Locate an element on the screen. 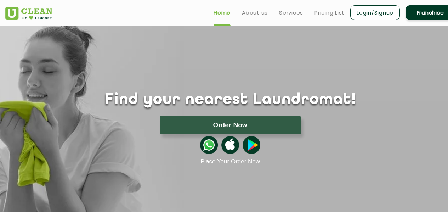 The width and height of the screenshot is (448, 212). a: Login/Signup is located at coordinates (375, 13).